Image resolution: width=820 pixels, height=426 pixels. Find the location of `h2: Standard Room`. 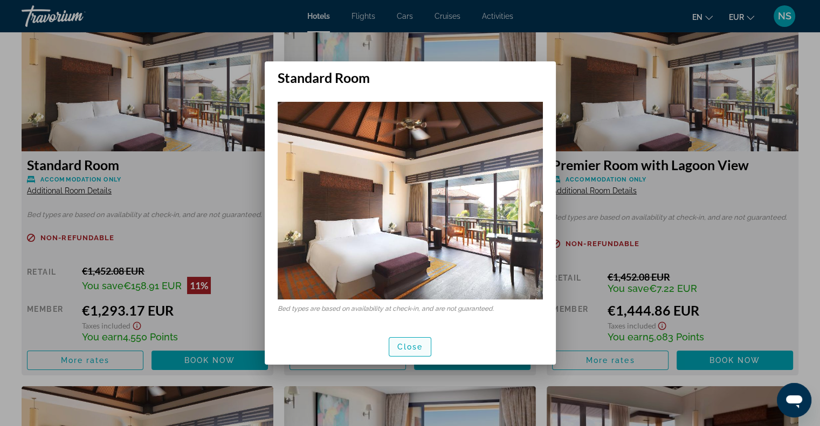

h2: Standard Room is located at coordinates (410, 73).